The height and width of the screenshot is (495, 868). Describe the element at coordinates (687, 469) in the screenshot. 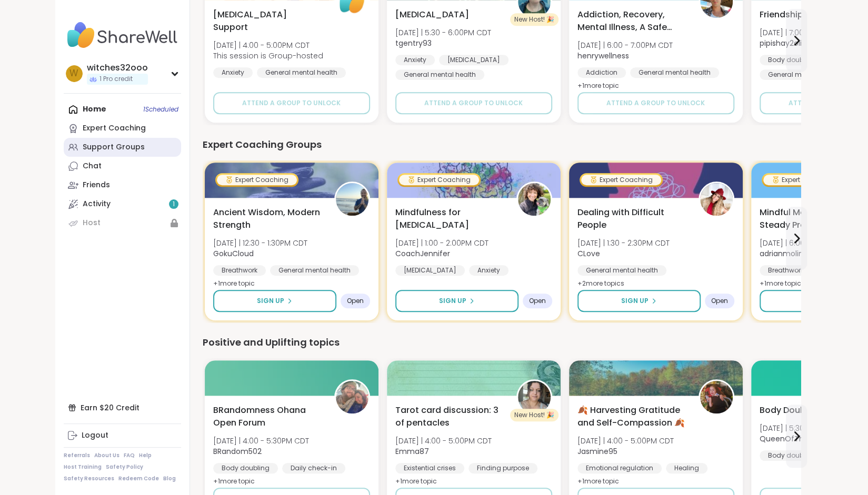

I see `div: Healing` at that location.